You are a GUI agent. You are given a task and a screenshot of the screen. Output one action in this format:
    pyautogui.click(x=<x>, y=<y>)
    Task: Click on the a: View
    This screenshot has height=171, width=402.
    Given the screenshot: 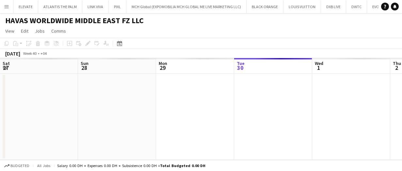 What is the action you would take?
    pyautogui.click(x=10, y=31)
    